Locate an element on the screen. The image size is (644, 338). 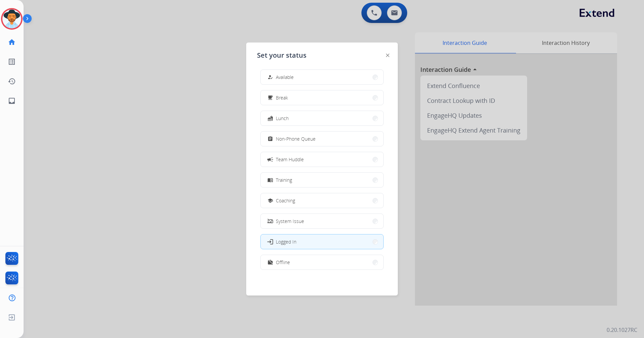
mat-icon: work_off is located at coordinates (270, 262).